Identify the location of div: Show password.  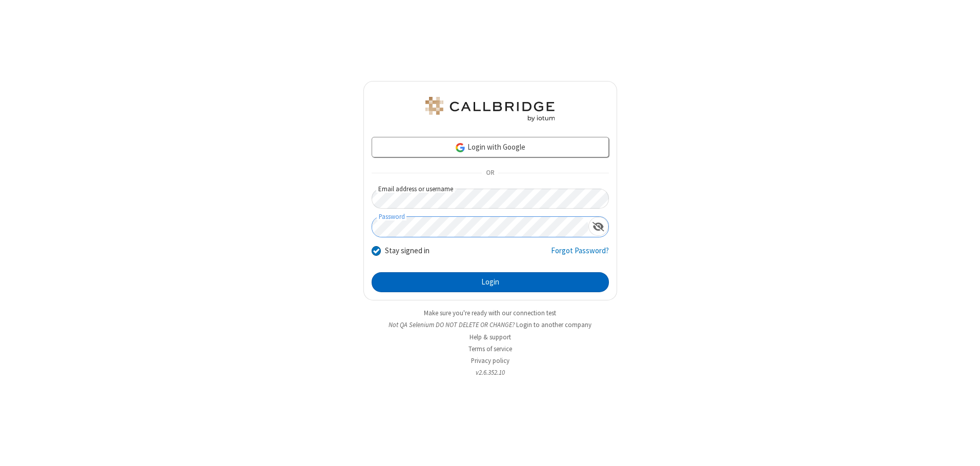
(598, 226).